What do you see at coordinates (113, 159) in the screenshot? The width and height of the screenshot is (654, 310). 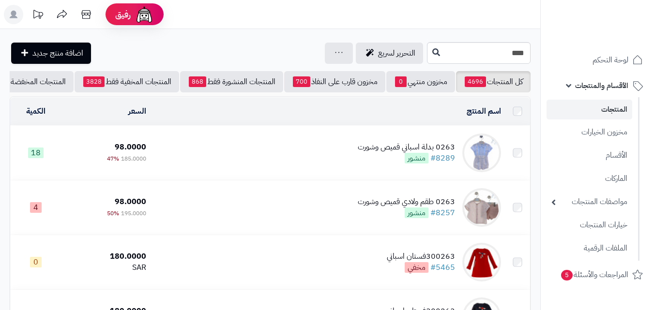 I see `span: 47%` at bounding box center [113, 159].